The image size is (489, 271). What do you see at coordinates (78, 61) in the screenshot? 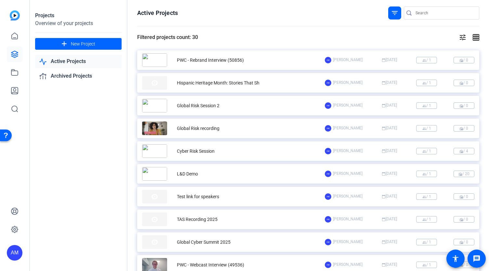
I see `a: Active Projects` at bounding box center [78, 61].